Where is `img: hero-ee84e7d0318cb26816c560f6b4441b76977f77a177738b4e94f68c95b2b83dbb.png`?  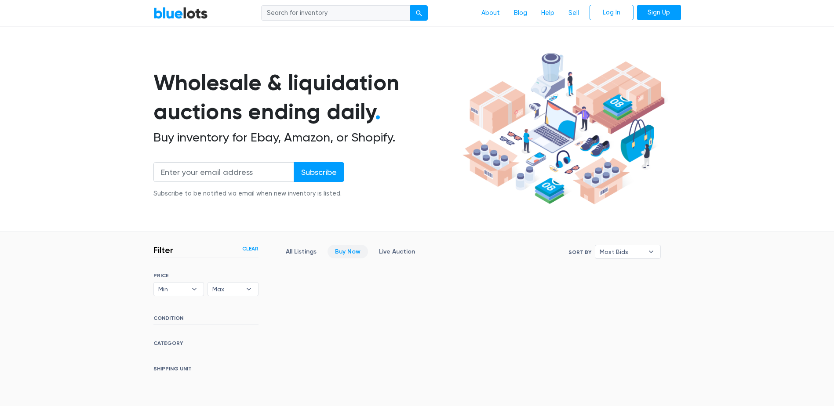 img: hero-ee84e7d0318cb26816c560f6b4441b76977f77a177738b4e94f68c95b2b83dbb.png is located at coordinates (564, 129).